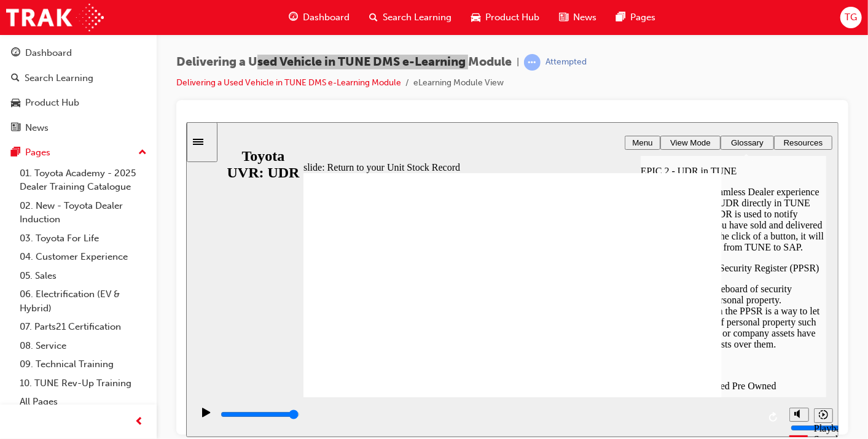 This screenshot has height=439, width=868. Describe the element at coordinates (139, 422) in the screenshot. I see `span: prev-icon` at that location.